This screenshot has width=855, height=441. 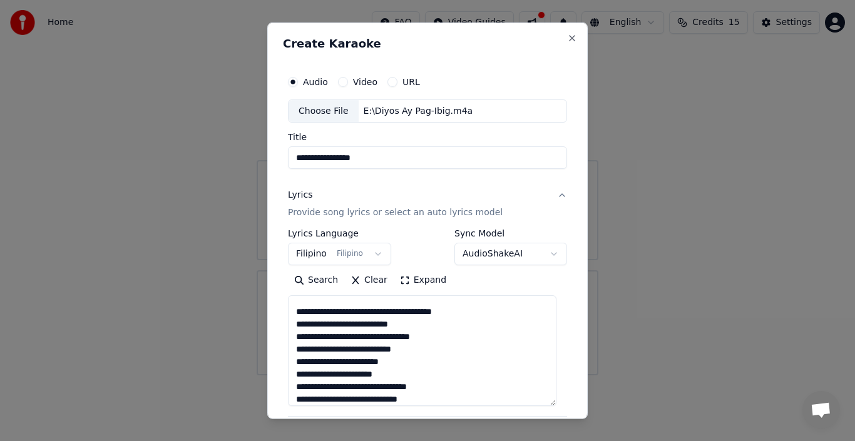 What do you see at coordinates (427, 43) in the screenshot?
I see `h2: Create Karaoke` at bounding box center [427, 43].